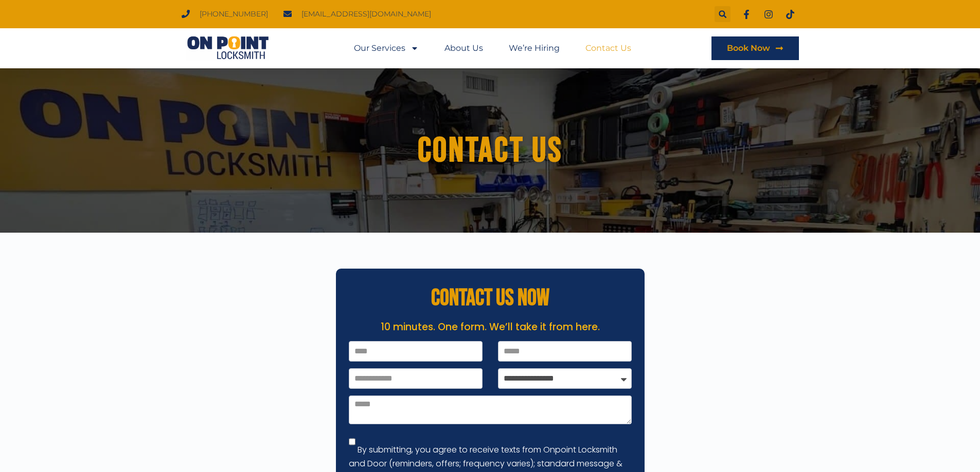 The height and width of the screenshot is (472, 980). I want to click on a: About Us, so click(463, 49).